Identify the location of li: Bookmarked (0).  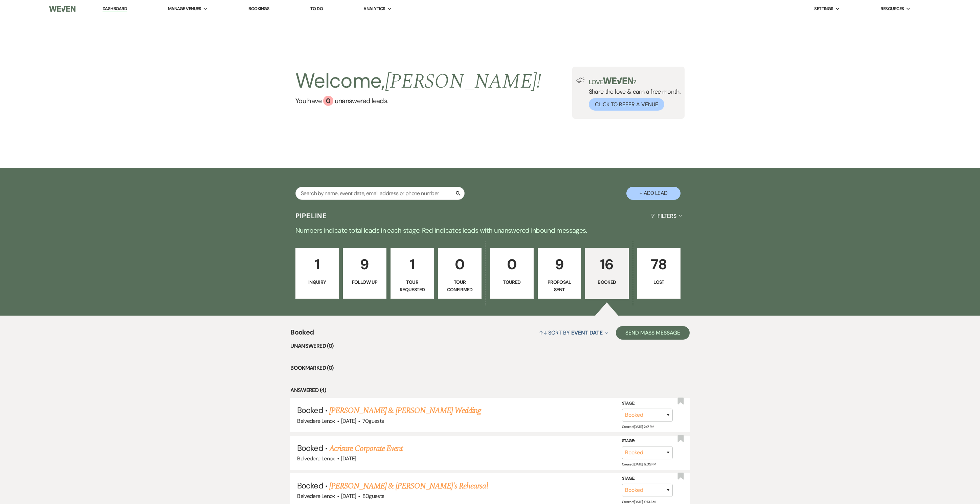
(490, 368).